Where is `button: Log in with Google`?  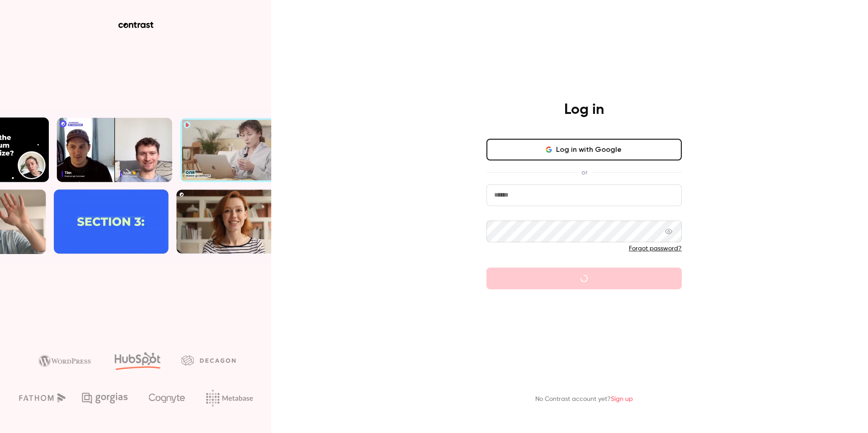
button: Log in with Google is located at coordinates (585, 150).